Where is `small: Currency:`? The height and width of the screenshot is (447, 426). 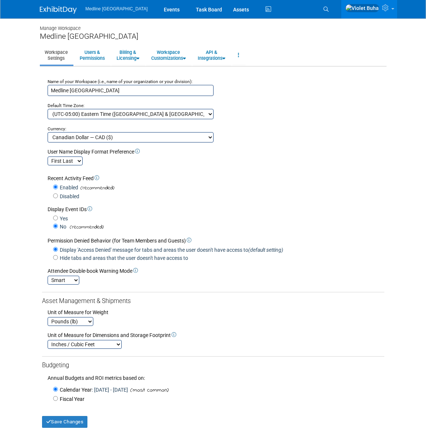 small: Currency: is located at coordinates (57, 129).